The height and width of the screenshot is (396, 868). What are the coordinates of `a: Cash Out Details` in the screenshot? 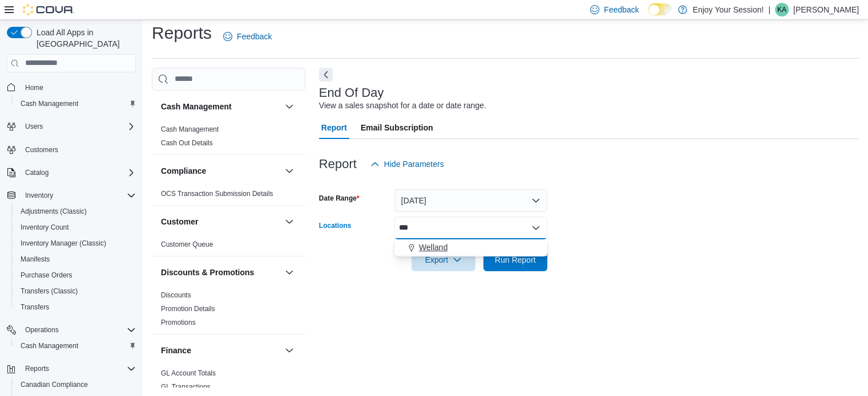 It's located at (187, 143).